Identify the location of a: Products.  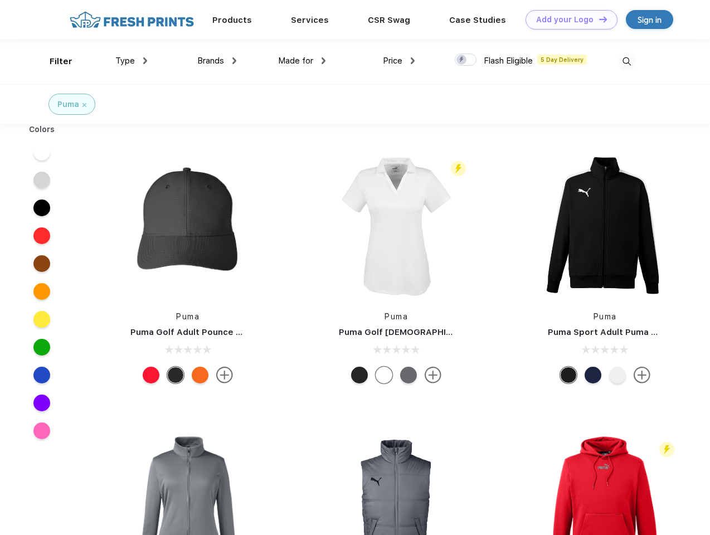
(232, 20).